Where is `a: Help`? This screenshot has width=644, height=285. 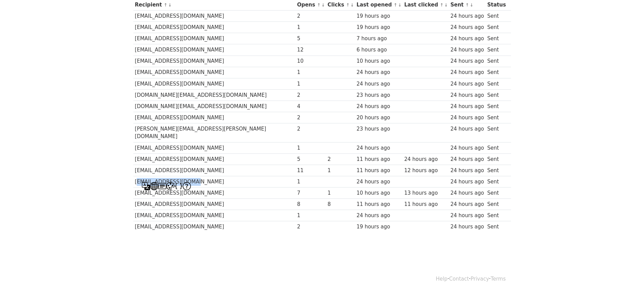 a: Help is located at coordinates (442, 278).